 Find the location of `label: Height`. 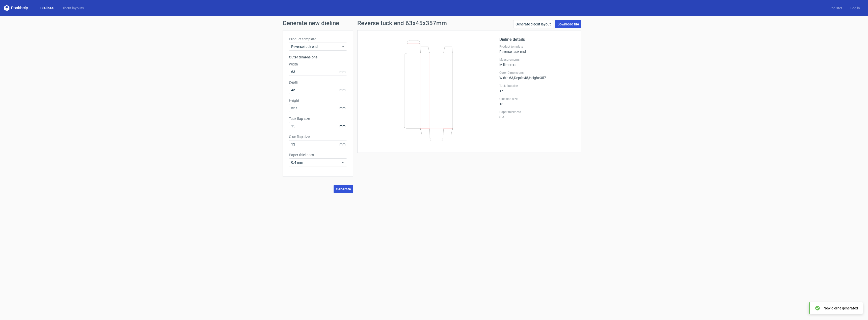

label: Height is located at coordinates (318, 100).